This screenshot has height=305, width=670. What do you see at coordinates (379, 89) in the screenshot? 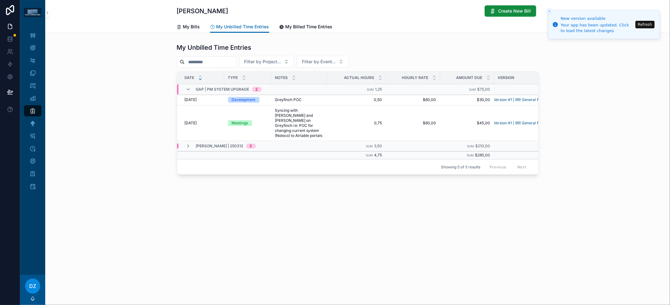
I see `span: 1,25` at bounding box center [379, 89].